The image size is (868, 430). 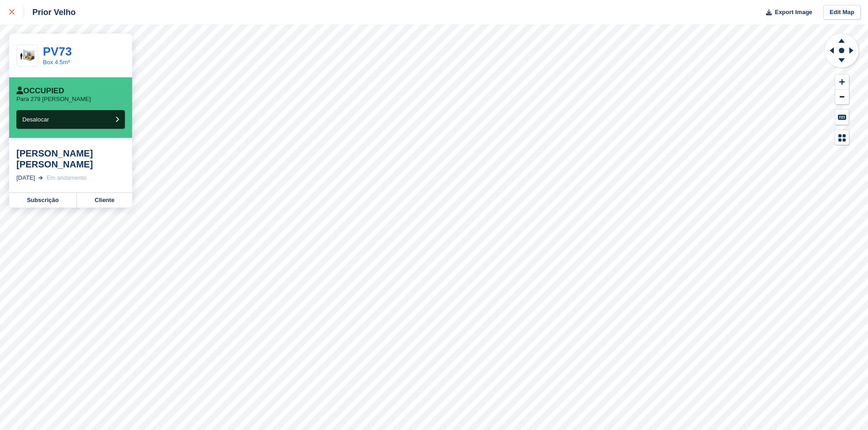 What do you see at coordinates (35, 119) in the screenshot?
I see `span: Desalocar` at bounding box center [35, 119].